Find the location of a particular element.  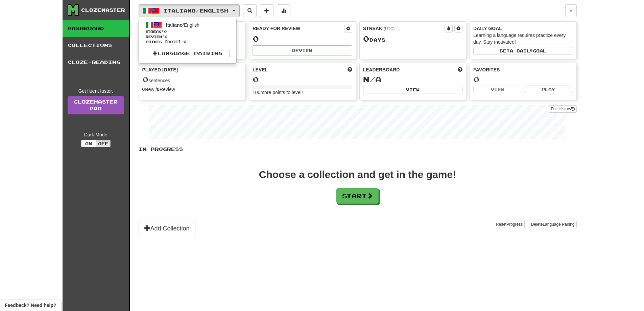

div: Clozemaster is located at coordinates (103, 10).